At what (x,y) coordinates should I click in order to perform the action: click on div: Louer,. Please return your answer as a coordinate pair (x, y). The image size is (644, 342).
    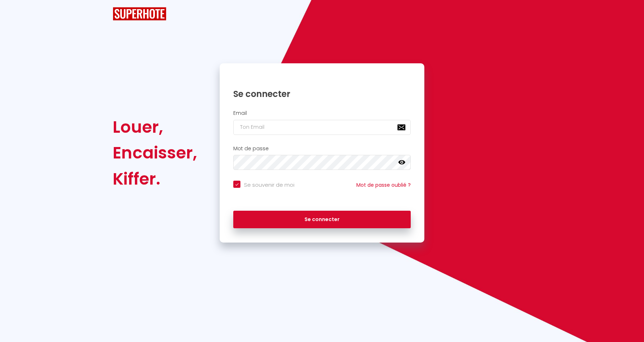
    Looking at the image, I should click on (155, 127).